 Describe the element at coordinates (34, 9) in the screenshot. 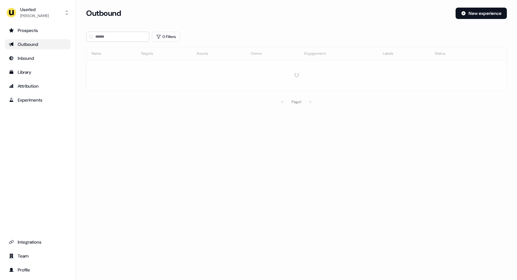

I see `div: Userled` at that location.